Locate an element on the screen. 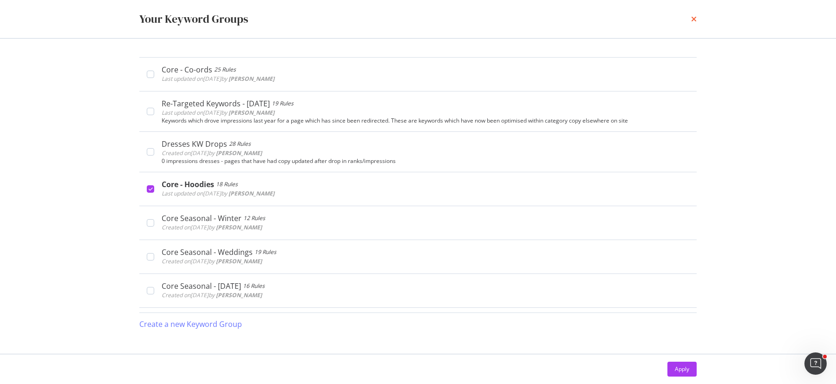 Image resolution: width=836 pixels, height=384 pixels. div: Create a new Keyword Group is located at coordinates (190, 324).